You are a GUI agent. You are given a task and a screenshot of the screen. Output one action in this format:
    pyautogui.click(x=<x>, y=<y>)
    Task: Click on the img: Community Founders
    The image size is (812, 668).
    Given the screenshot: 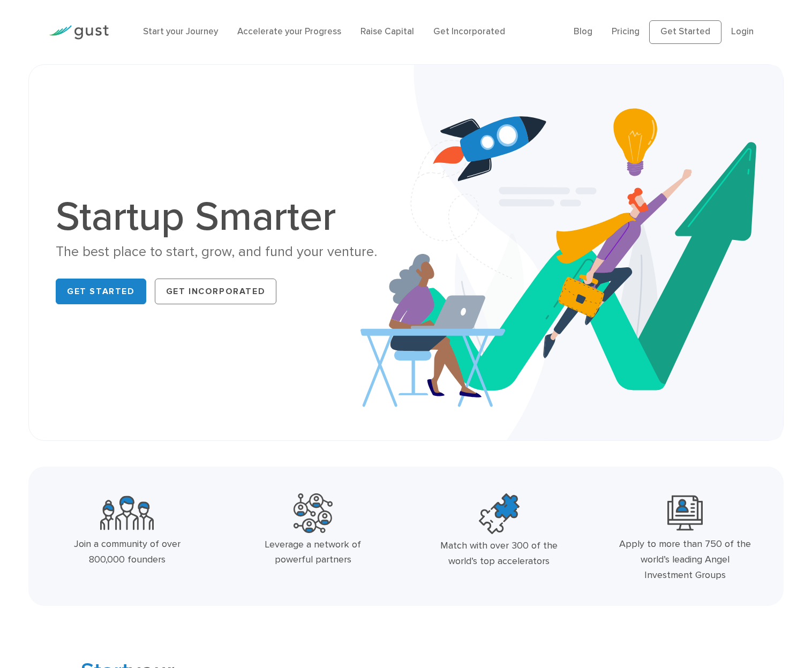 What is the action you would take?
    pyautogui.click(x=127, y=513)
    